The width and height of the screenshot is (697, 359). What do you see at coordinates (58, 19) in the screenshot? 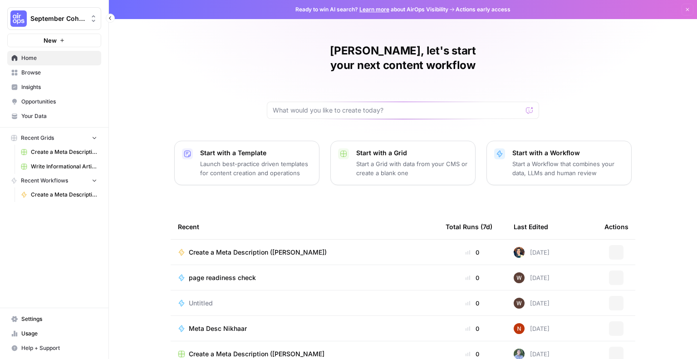
I see `span: September Cohort` at bounding box center [58, 19].